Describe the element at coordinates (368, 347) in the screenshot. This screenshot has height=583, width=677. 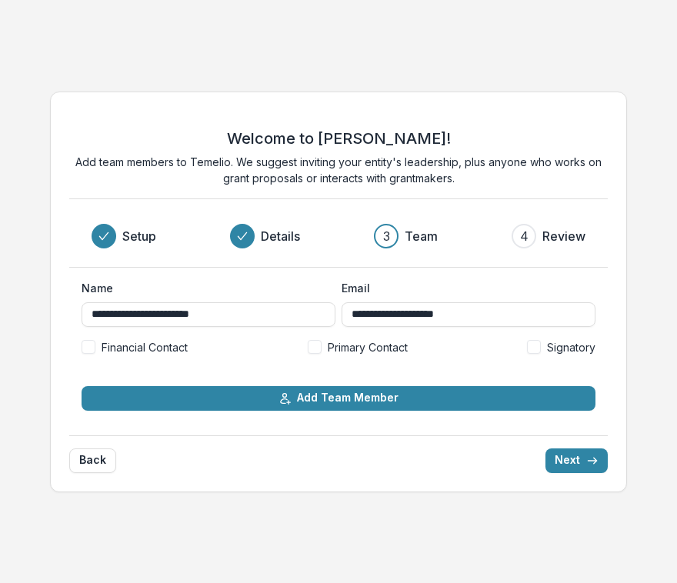
I see `span: Primary Contact` at that location.